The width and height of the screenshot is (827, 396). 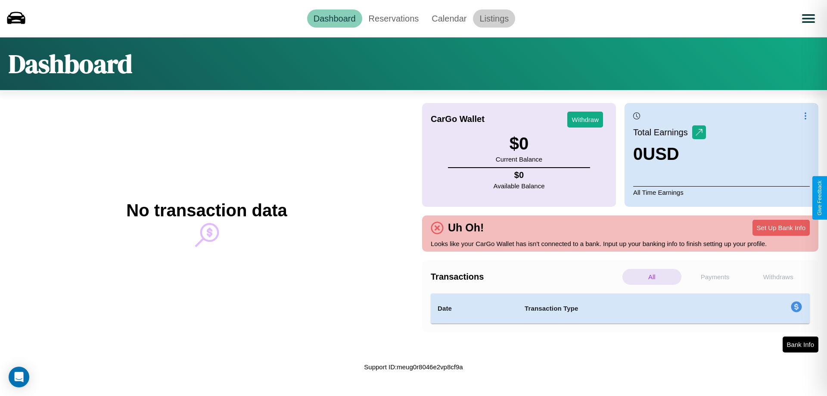 I want to click on button: Open menu, so click(x=808, y=19).